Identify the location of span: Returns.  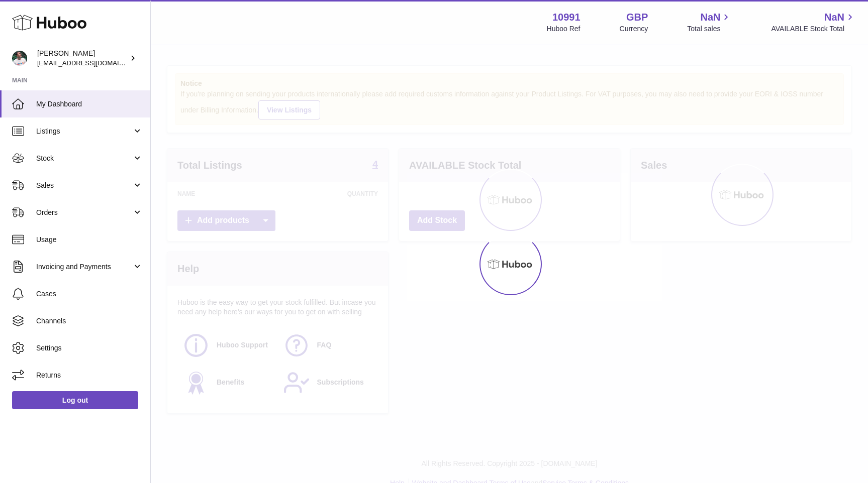
(89, 375).